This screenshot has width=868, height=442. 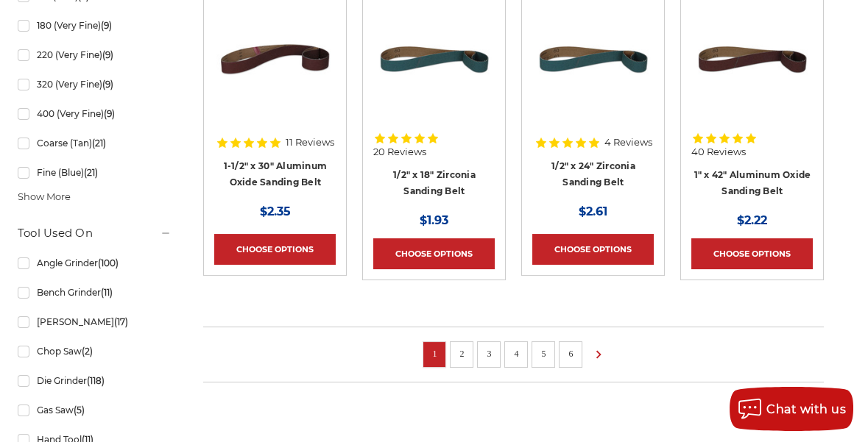 What do you see at coordinates (79, 410) in the screenshot?
I see `span: (5)` at bounding box center [79, 410].